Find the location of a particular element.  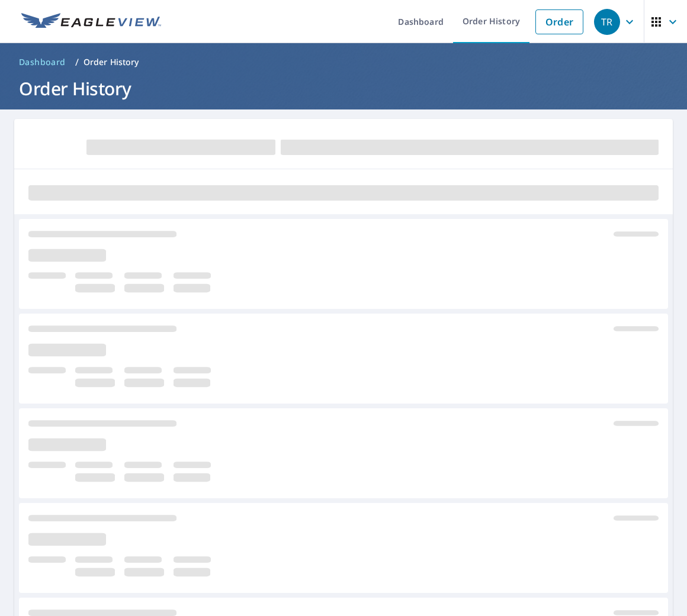

a: Order is located at coordinates (559, 22).